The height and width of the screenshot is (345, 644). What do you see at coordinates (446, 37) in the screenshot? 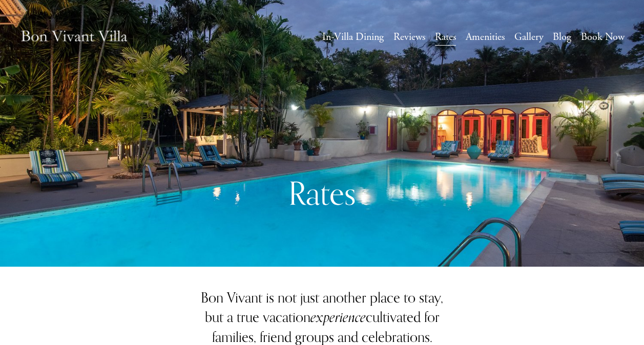
I see `a: Rates` at bounding box center [446, 37].